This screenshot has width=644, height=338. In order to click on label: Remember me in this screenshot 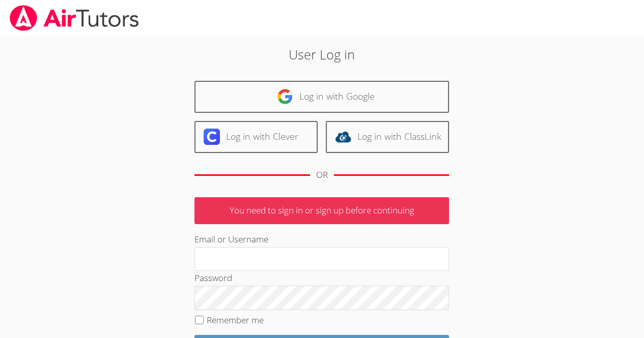, I will do `click(235, 320)`.